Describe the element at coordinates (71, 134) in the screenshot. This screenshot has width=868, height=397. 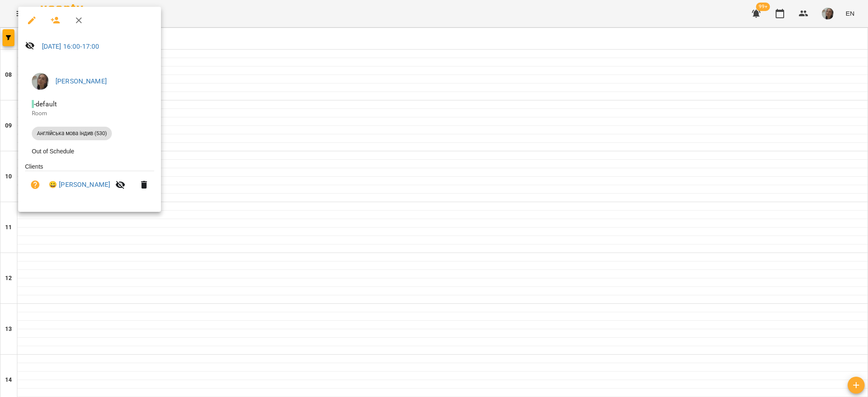
I see `span: Англійська мова індив (530)` at that location.